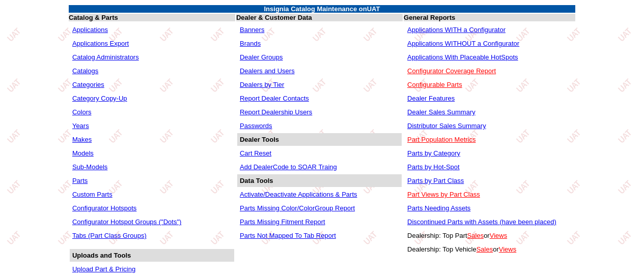  Describe the element at coordinates (88, 84) in the screenshot. I see `a: Categories` at that location.